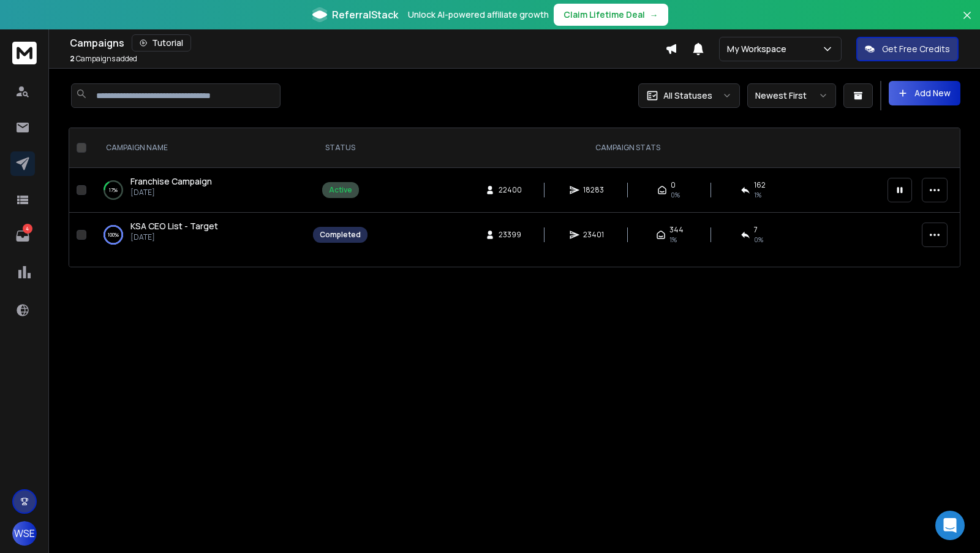  What do you see at coordinates (22, 236) in the screenshot?
I see `a: 4` at bounding box center [22, 236].